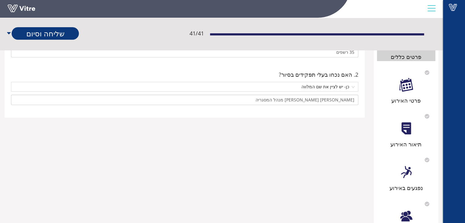 This screenshot has width=465, height=223. I want to click on div: נפגעים באירוע, so click(406, 188).